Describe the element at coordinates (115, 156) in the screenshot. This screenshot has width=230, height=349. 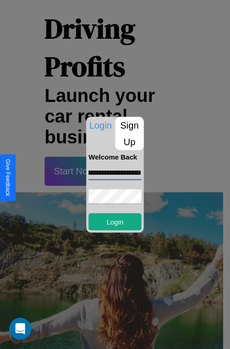
I see `h4: Welcome Back` at that location.